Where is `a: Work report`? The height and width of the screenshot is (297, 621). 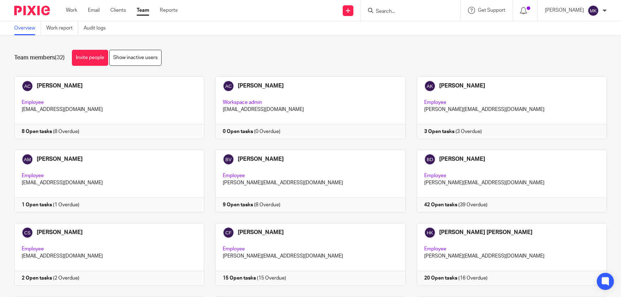
a: Work report is located at coordinates (62, 28).